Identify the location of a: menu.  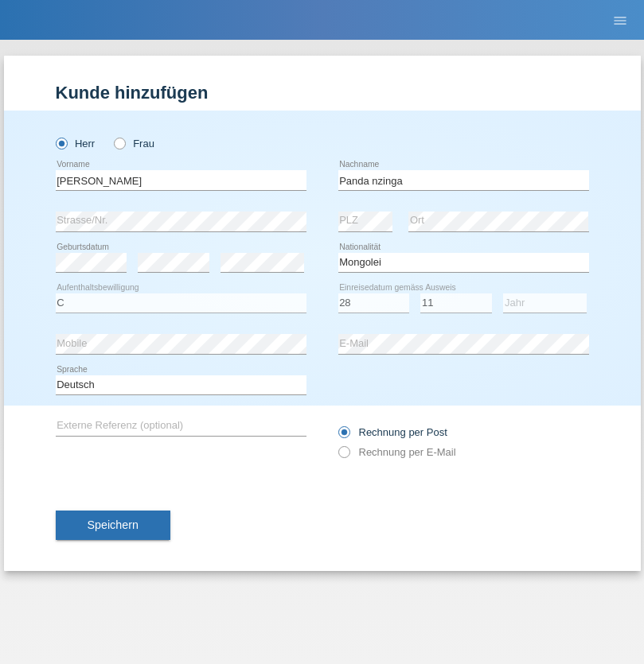
(620, 20).